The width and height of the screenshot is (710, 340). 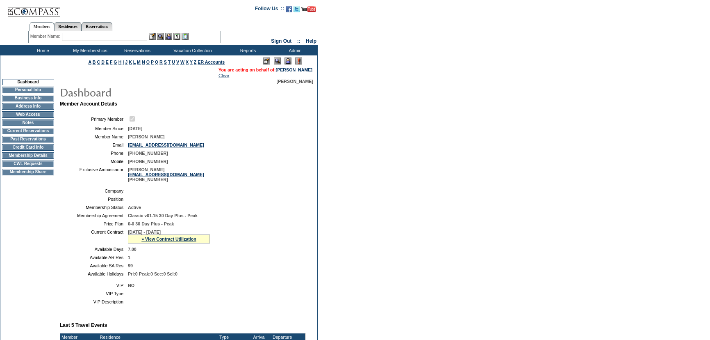 What do you see at coordinates (211, 62) in the screenshot?
I see `a: ER Accounts` at bounding box center [211, 62].